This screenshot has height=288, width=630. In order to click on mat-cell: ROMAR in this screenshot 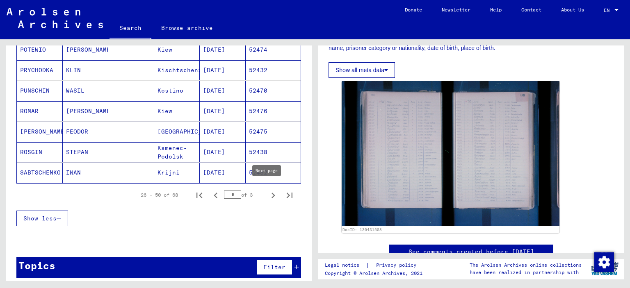, I will do `click(40, 111)`.